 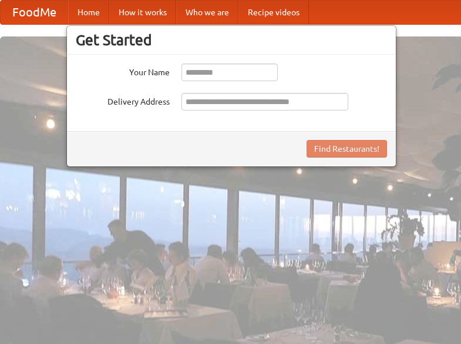 I want to click on a: How it works, so click(x=143, y=12).